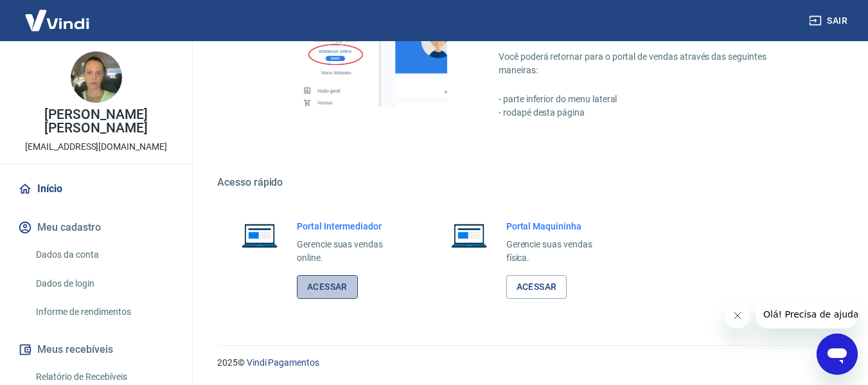 This screenshot has height=385, width=868. I want to click on img: 15d61fe2-2cf3-463f-abb3-188f2b0ad94a.jpeg, so click(97, 77).